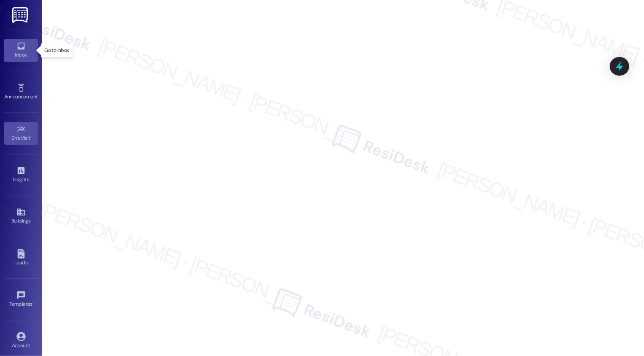 This screenshot has height=356, width=644. I want to click on a: Site Visit •, so click(21, 134).